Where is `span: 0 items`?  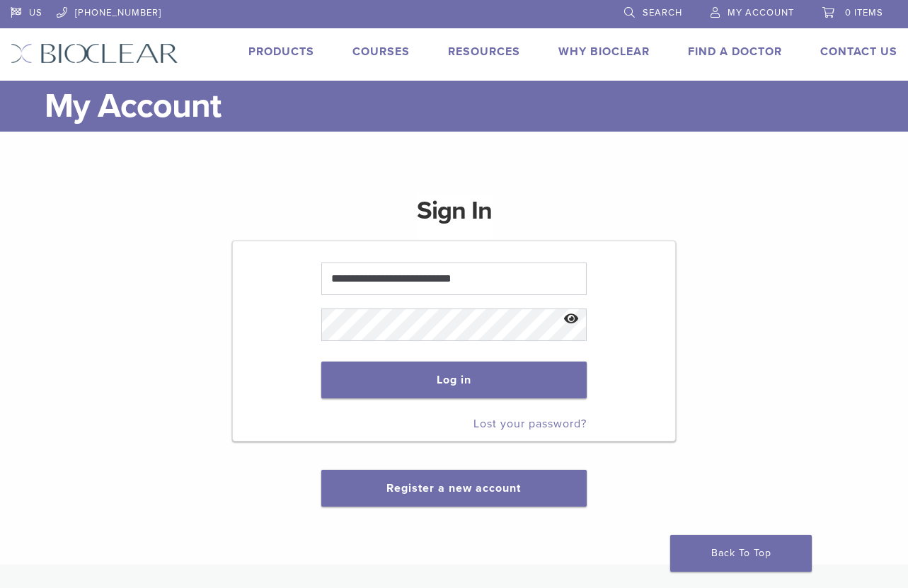
span: 0 items is located at coordinates (863, 13).